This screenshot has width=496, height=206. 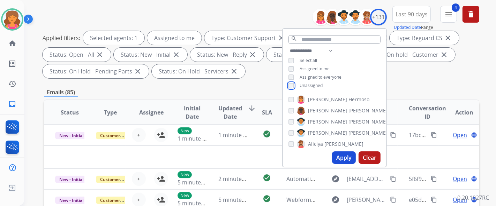 I want to click on span: Select all, so click(x=308, y=60).